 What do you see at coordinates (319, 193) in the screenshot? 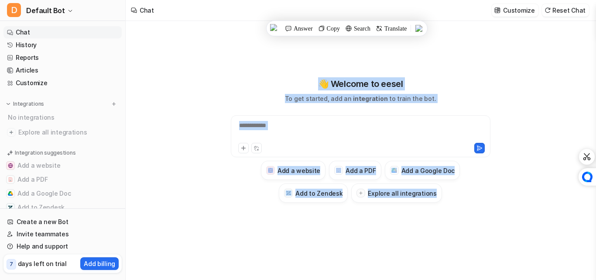
I see `h3: Add to Zendesk` at bounding box center [319, 193].